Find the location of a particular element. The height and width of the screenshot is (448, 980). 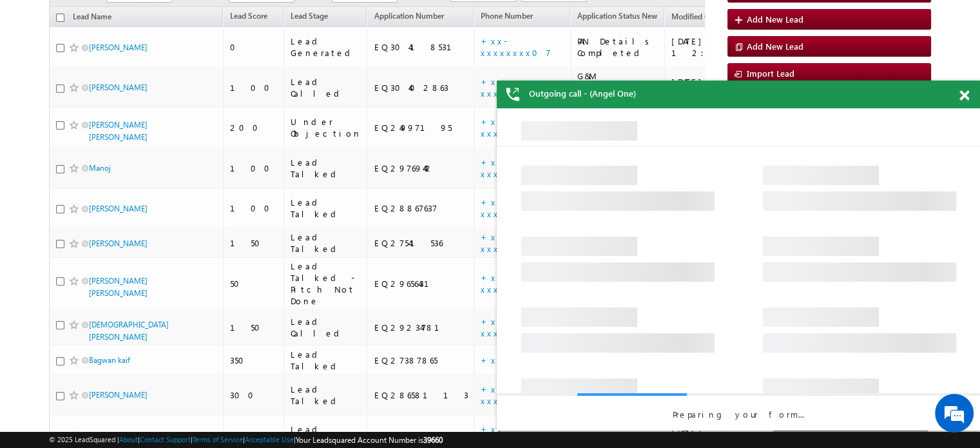

div: EQ28959479 is located at coordinates (421, 435).